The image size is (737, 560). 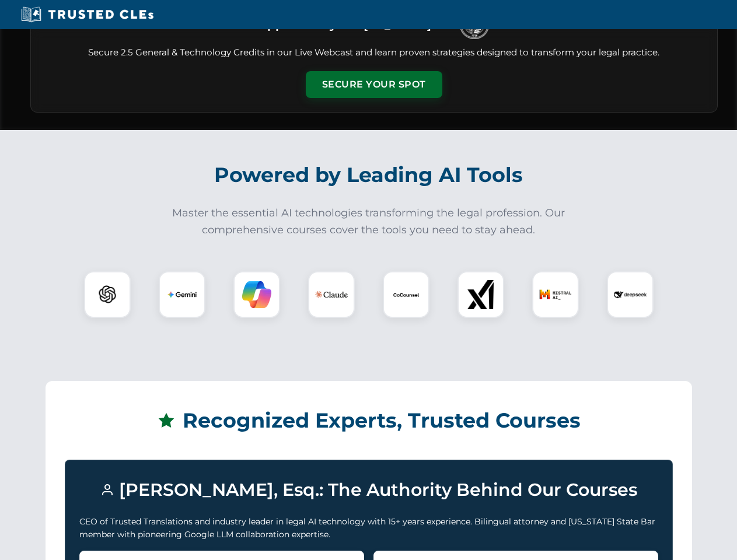 What do you see at coordinates (182, 295) in the screenshot?
I see `img: Gemini Logo` at bounding box center [182, 295].